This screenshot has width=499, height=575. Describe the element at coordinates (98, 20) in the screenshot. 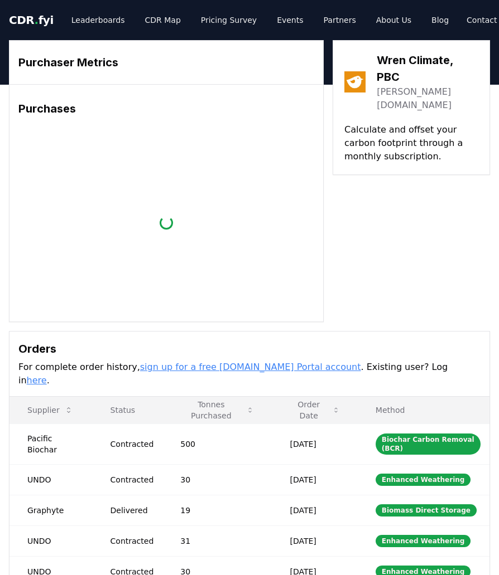

I see `a: Leaderboards` at that location.